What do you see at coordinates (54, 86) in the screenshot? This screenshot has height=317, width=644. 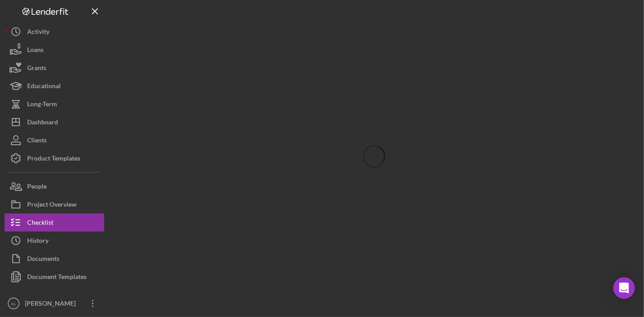 I see `a: Educational` at bounding box center [54, 86].